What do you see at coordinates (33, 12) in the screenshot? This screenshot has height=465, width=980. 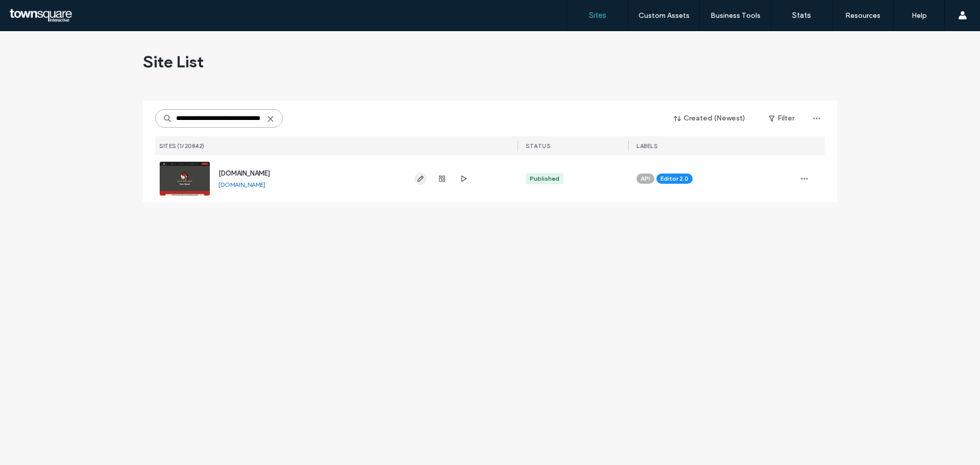 I see `span: Help` at bounding box center [33, 12].